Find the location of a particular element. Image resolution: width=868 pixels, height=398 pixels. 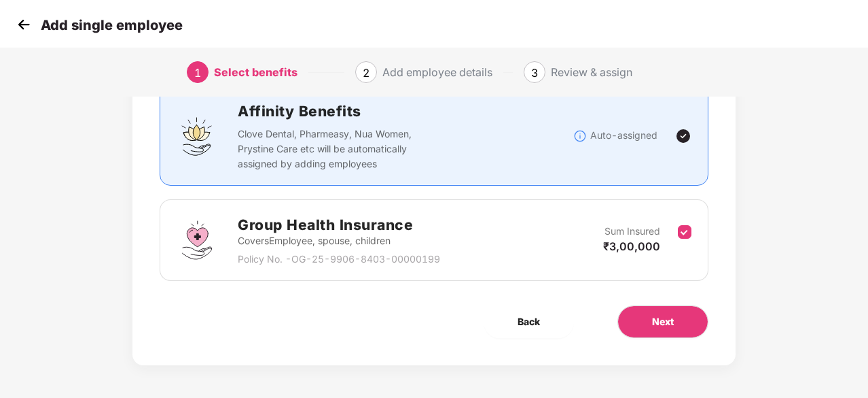

p: Covers Employee, spouse, children is located at coordinates (339, 240).